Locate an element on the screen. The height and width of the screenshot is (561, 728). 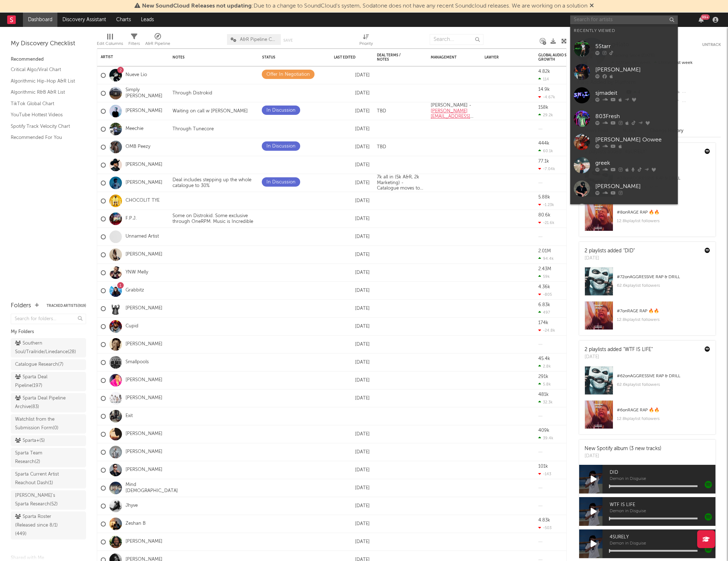
a: Algorithmic R&B A&R List is located at coordinates (45, 93).